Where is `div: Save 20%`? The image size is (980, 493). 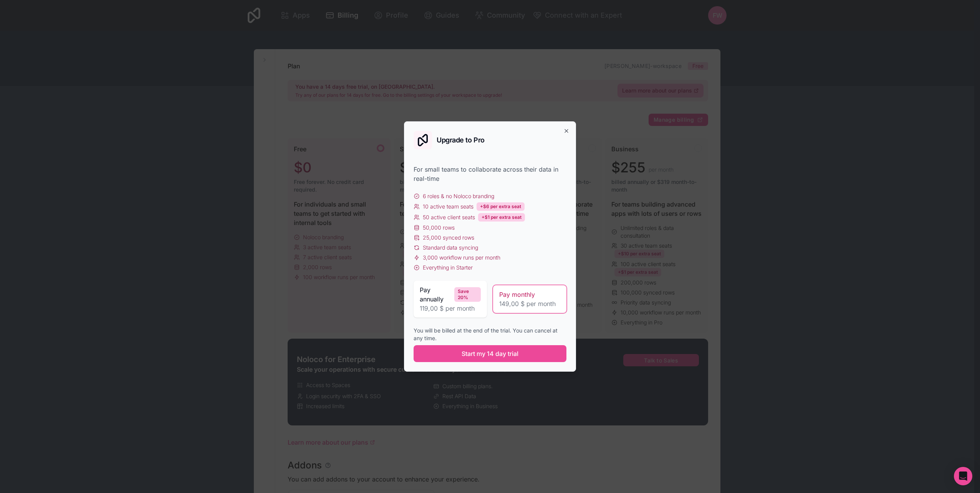 div: Save 20% is located at coordinates (467, 294).